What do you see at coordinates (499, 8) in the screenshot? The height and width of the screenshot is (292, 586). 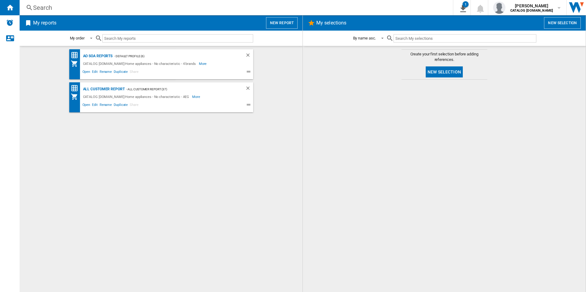 I see `img: profile.jpg` at bounding box center [499, 8].